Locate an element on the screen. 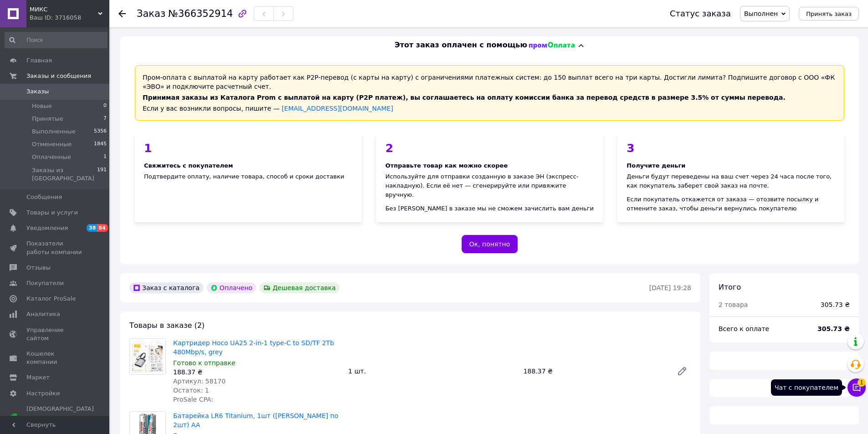  span: 7 is located at coordinates (105, 119).